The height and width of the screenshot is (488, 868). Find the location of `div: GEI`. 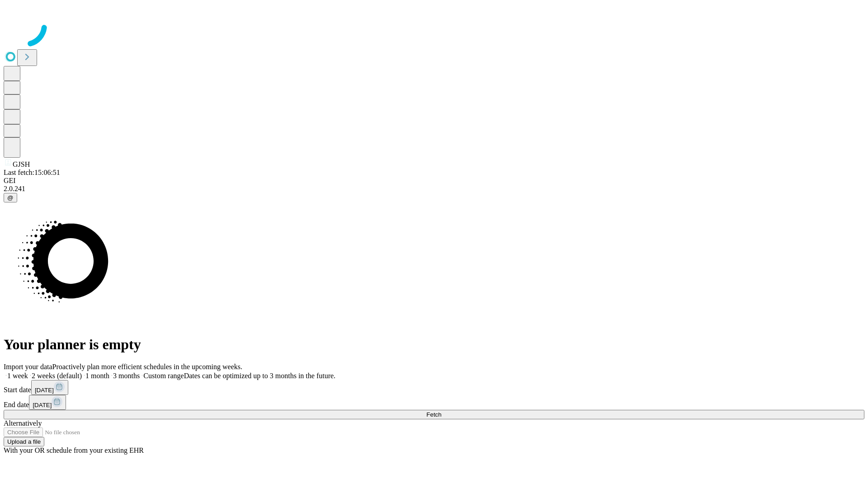

div: GEI is located at coordinates (434, 180).